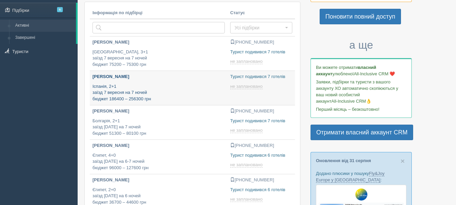 Image resolution: width=456 pixels, height=205 pixels. Describe the element at coordinates (361, 71) in the screenshot. I see `p: Ви можете отримати улюбленої` at that location.